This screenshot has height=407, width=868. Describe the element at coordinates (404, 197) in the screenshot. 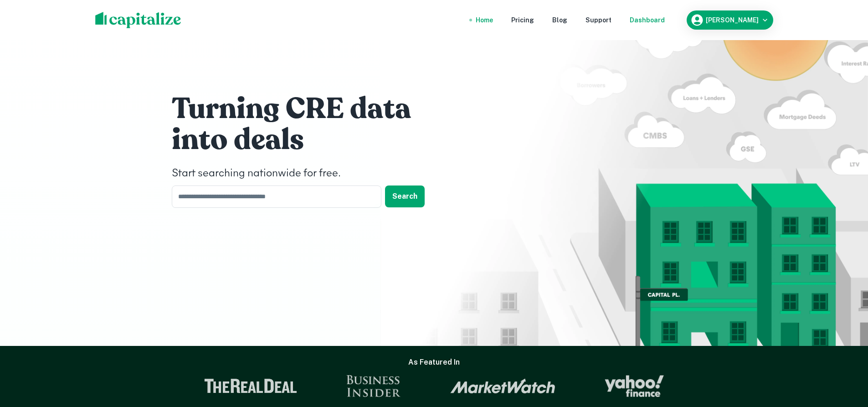

I see `button: Search` at that location.